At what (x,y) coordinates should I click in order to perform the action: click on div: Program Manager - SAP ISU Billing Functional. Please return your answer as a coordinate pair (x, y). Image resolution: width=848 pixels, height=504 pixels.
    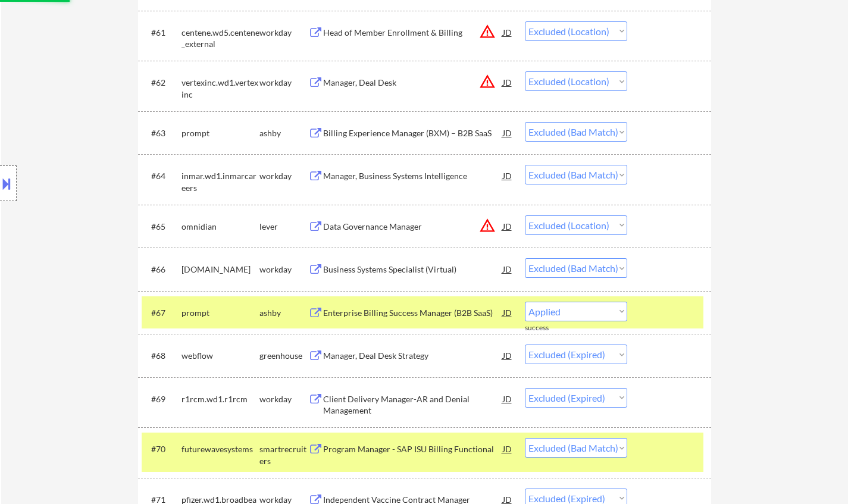
    Looking at the image, I should click on (413, 450).